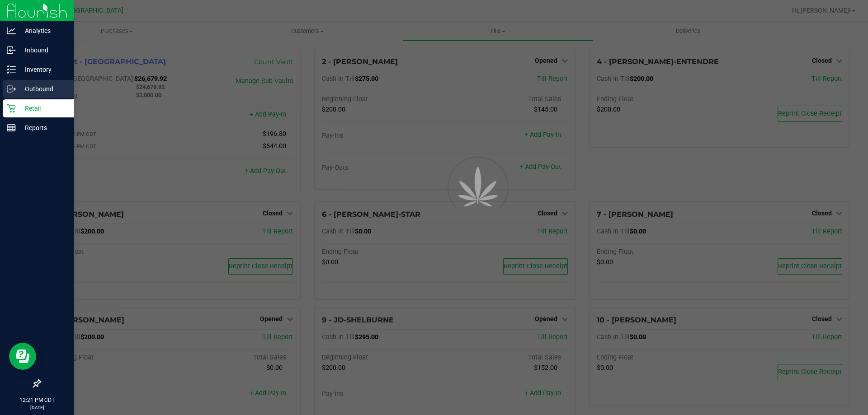 This screenshot has width=868, height=415. Describe the element at coordinates (11, 70) in the screenshot. I see `inline-svg: Inventory` at that location.